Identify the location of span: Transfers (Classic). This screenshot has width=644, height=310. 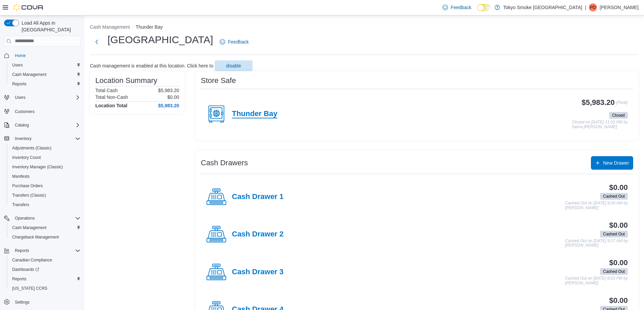
(29, 195).